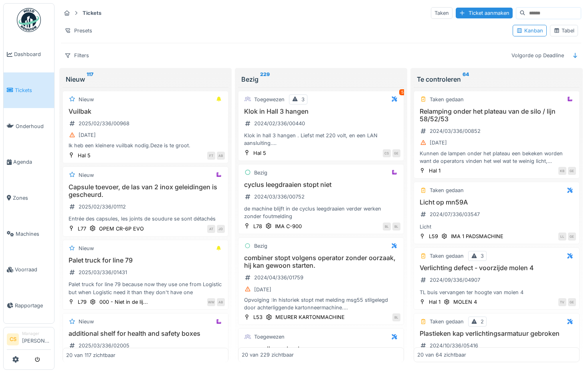 The height and width of the screenshot is (373, 588). I want to click on strong: Tickets, so click(91, 12).